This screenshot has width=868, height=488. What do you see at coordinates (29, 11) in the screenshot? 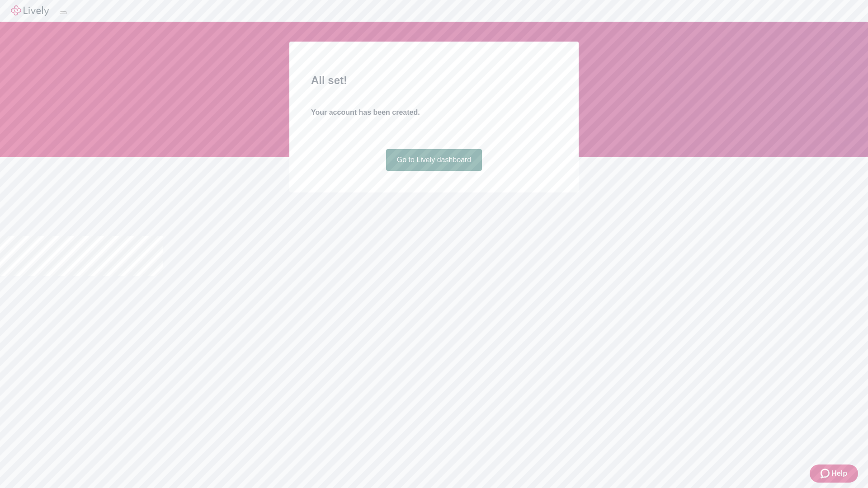
I see `img: Lively` at bounding box center [29, 11].